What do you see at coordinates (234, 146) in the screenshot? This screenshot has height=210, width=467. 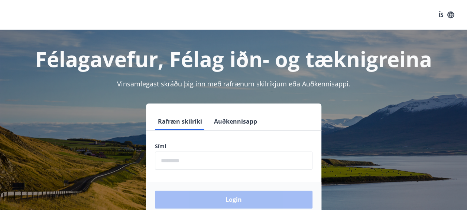 I see `label: Sími` at bounding box center [234, 146].